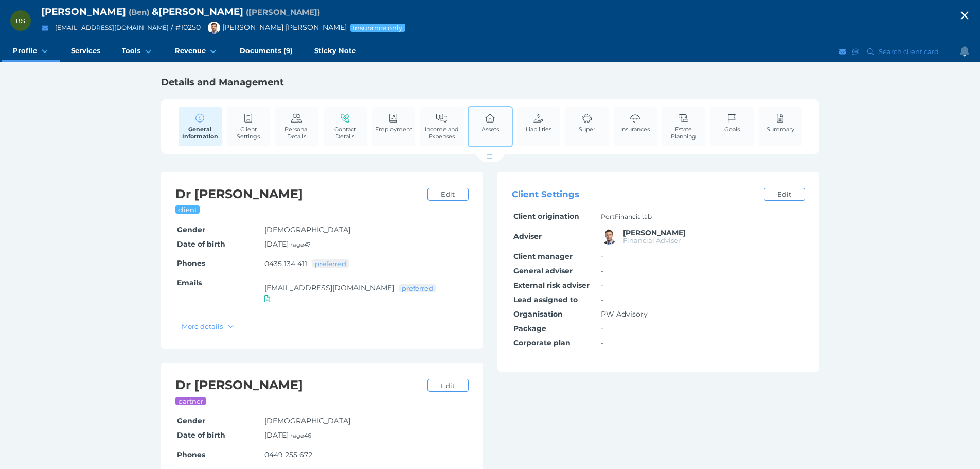 This screenshot has height=469, width=980. Describe the element at coordinates (530, 328) in the screenshot. I see `span: Package` at that location.